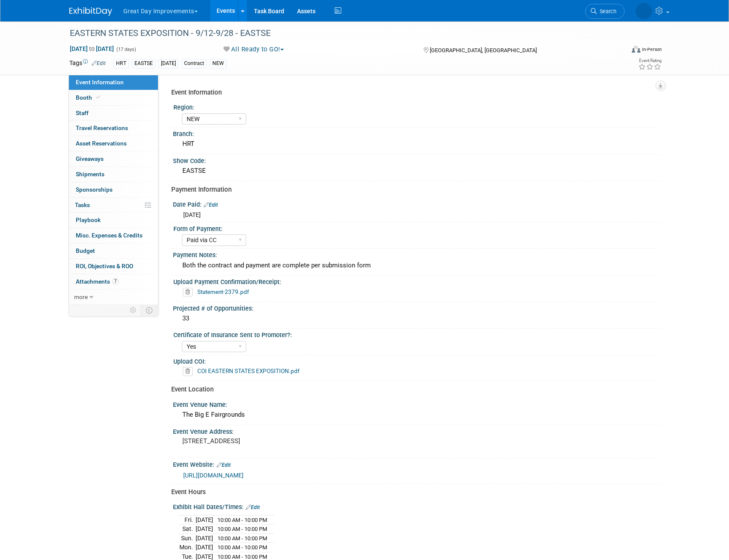  I want to click on td: Fri., so click(188, 520).